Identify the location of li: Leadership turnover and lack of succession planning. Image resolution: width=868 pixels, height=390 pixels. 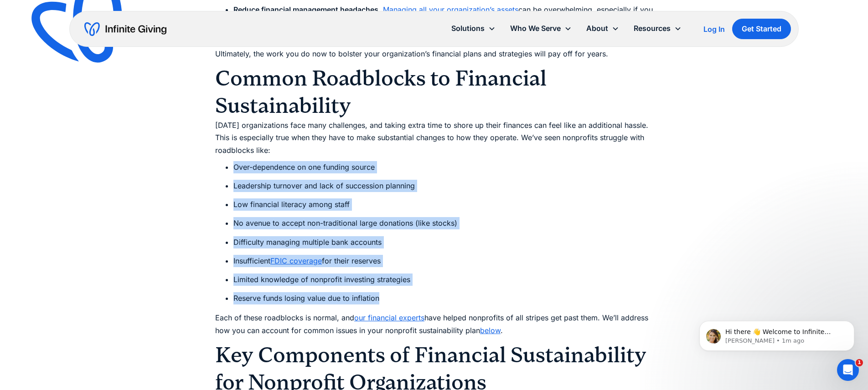
(443, 186).